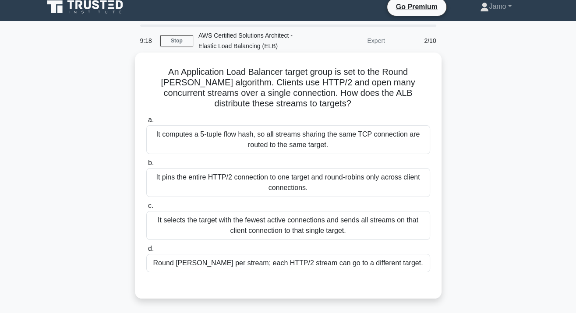 The width and height of the screenshot is (576, 313). What do you see at coordinates (288, 183) in the screenshot?
I see `div: It pins the entire HTTP/2 connection to one target and round-robins only across client connections.` at bounding box center [288, 183].